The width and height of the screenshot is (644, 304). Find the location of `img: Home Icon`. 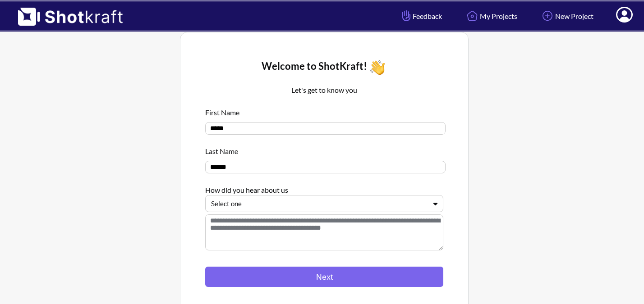

img: Home Icon is located at coordinates (472, 16).